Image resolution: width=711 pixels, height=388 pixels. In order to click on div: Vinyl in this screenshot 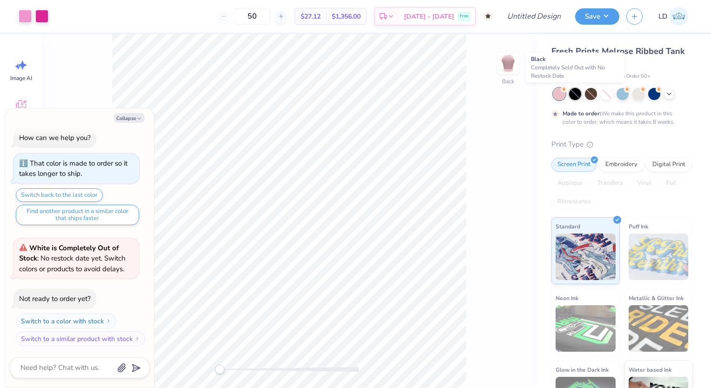, I will do `click(644, 183)`.